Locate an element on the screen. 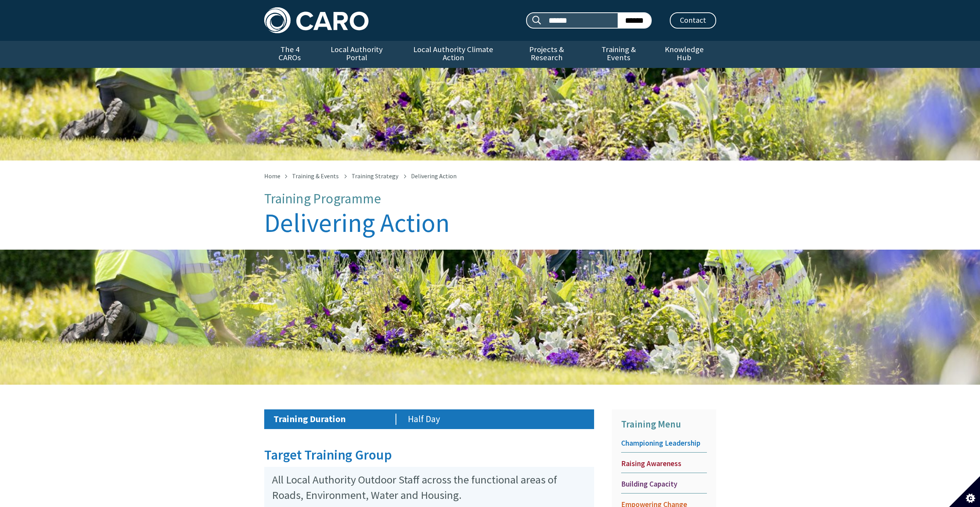 The height and width of the screenshot is (507, 980). a: Contact is located at coordinates (693, 20).